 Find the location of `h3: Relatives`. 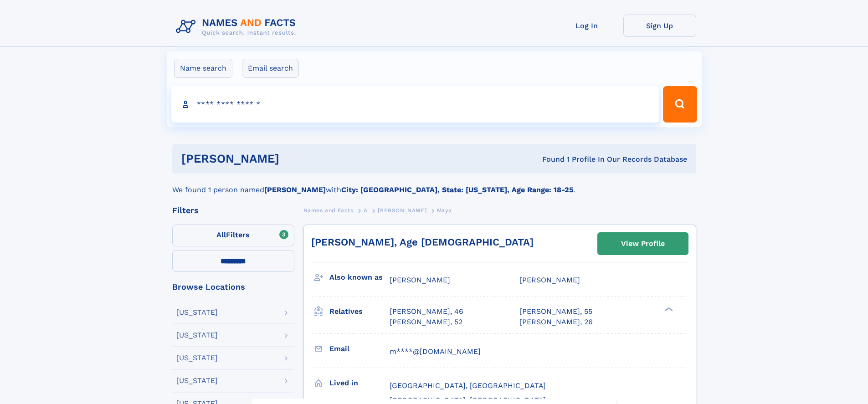

h3: Relatives is located at coordinates (360, 312).